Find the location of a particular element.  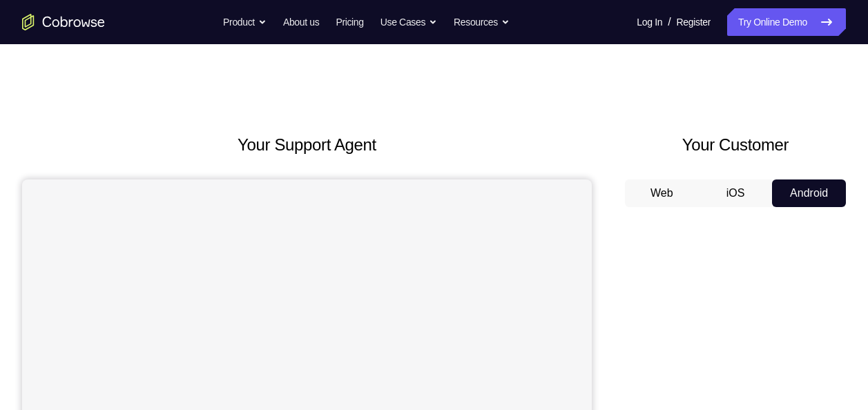

a: Register is located at coordinates (693, 23).